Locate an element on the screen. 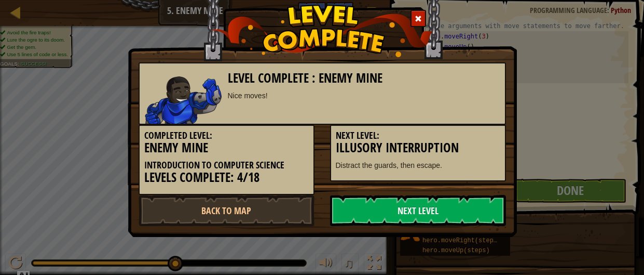  h5: Introduction to Computer Science is located at coordinates (226, 165).